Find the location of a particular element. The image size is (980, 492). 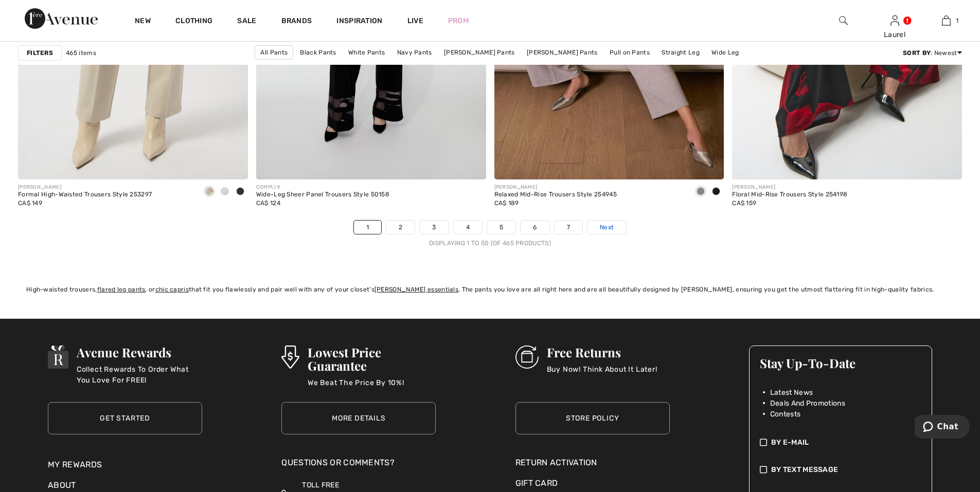

a: Navy Pants is located at coordinates (415, 52).